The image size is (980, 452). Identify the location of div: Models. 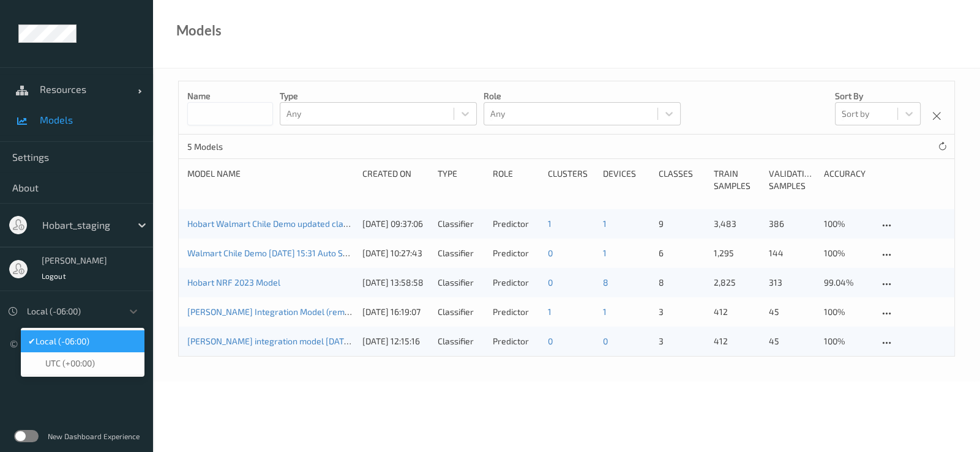
(199, 31).